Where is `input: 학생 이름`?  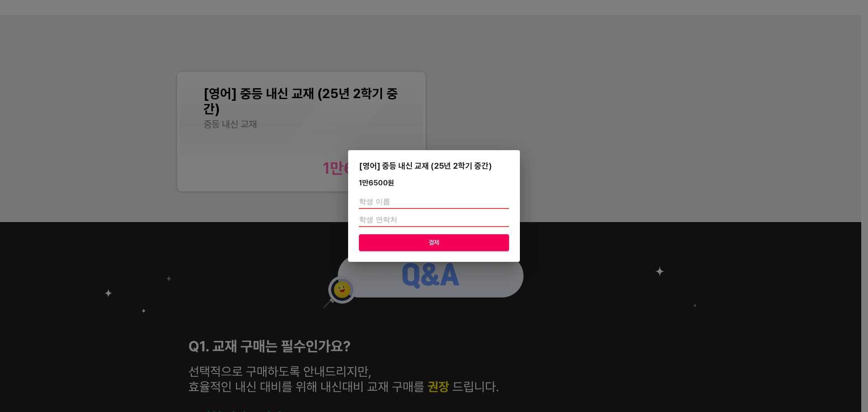
input: 학생 이름 is located at coordinates (434, 202).